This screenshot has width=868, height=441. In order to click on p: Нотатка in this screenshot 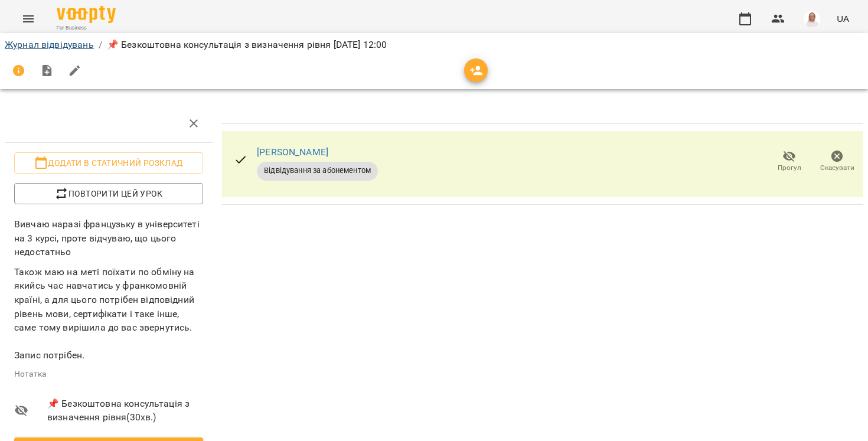, I will do `click(108, 374)`.